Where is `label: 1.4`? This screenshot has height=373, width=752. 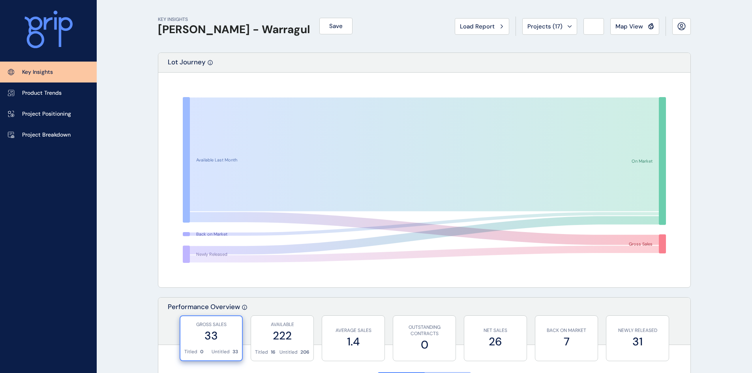 label: 1.4 is located at coordinates (353, 342).